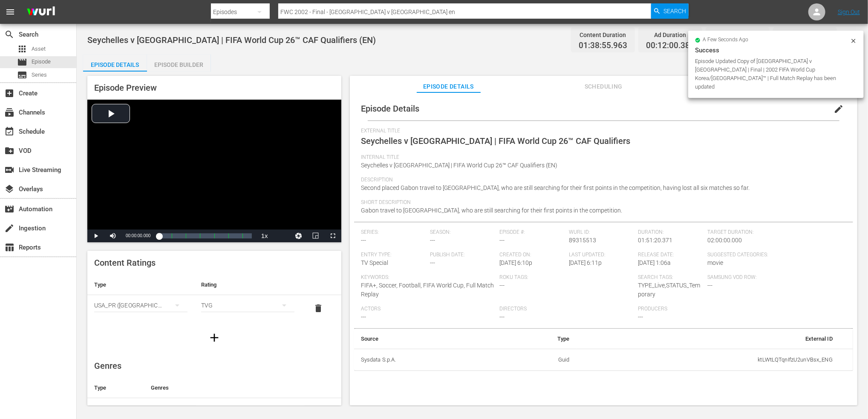  I want to click on button: Jump To Time, so click(299, 236).